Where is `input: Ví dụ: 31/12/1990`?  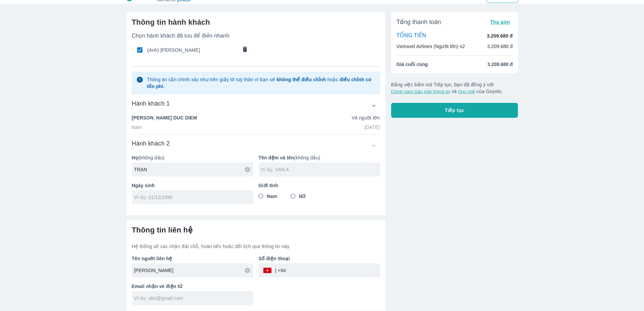
input: Ví dụ: 31/12/1990 is located at coordinates (190, 197).